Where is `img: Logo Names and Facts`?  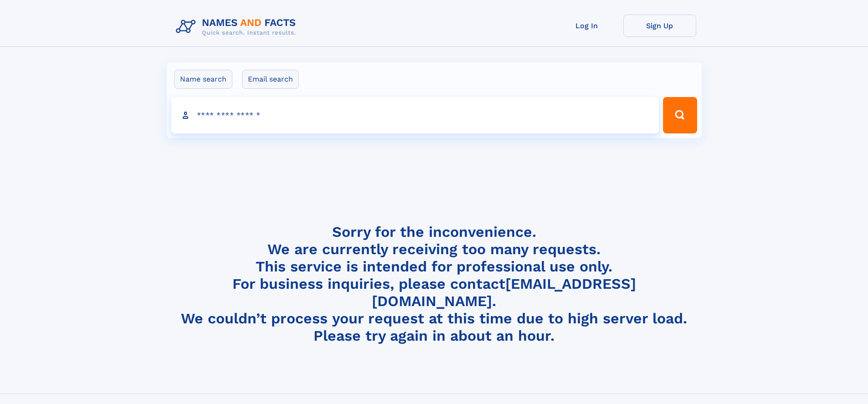 img: Logo Names and Facts is located at coordinates (238, 27).